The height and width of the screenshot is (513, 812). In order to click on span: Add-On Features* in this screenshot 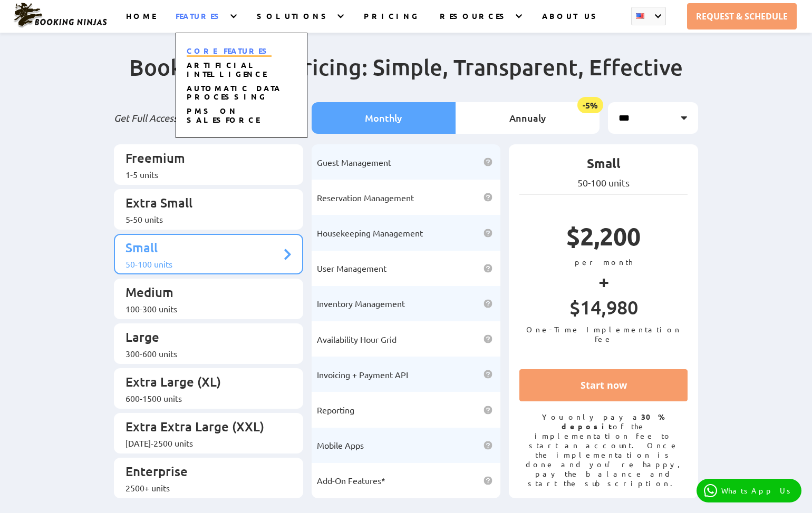, I will do `click(351, 481)`.